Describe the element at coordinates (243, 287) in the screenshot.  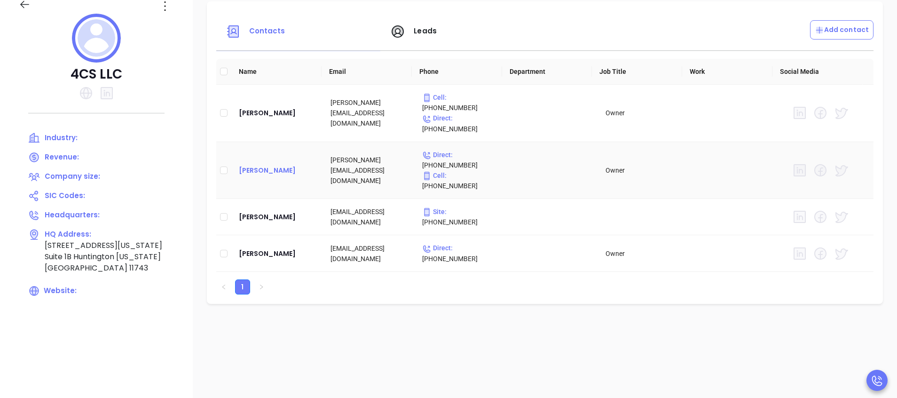
I see `a: 1` at that location.